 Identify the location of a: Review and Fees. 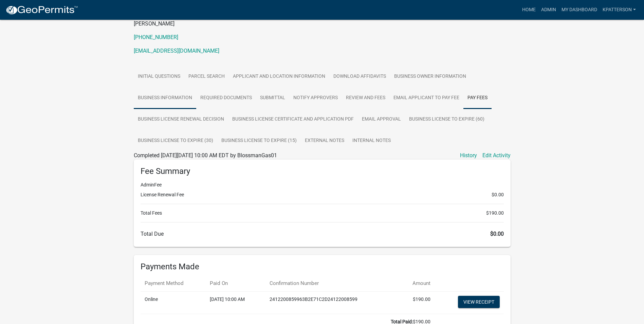
(366, 98).